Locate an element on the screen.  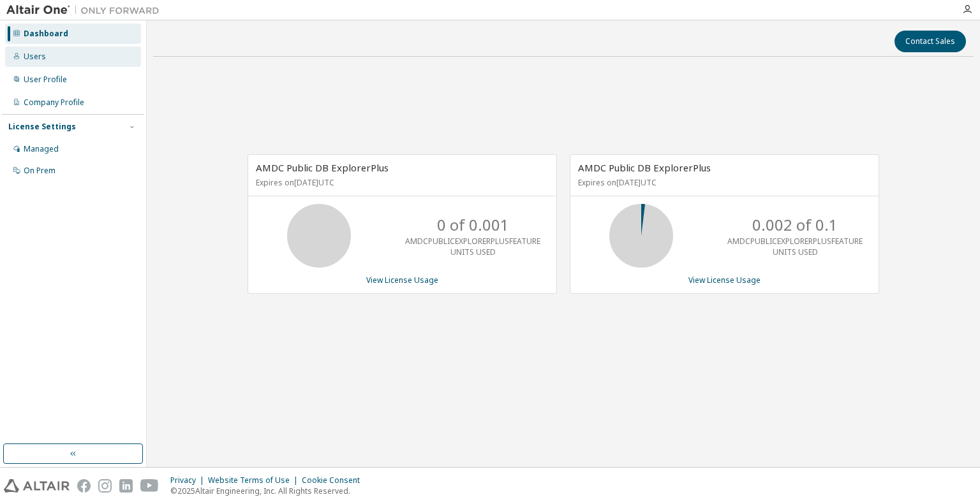
div: License Settings is located at coordinates (42, 127).